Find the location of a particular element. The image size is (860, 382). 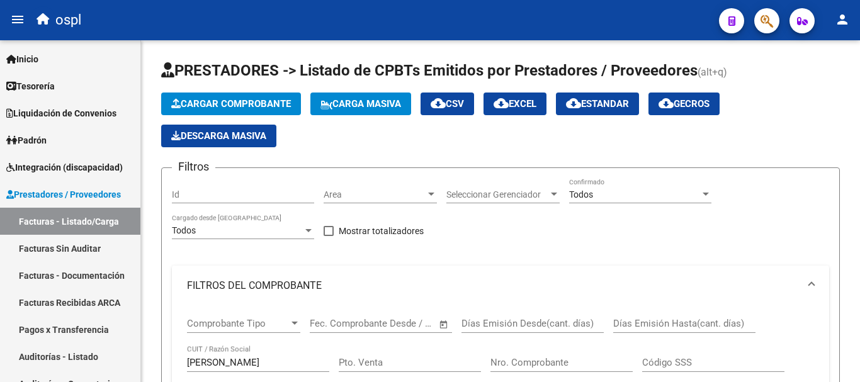

span: Tesorería is located at coordinates (30, 86).